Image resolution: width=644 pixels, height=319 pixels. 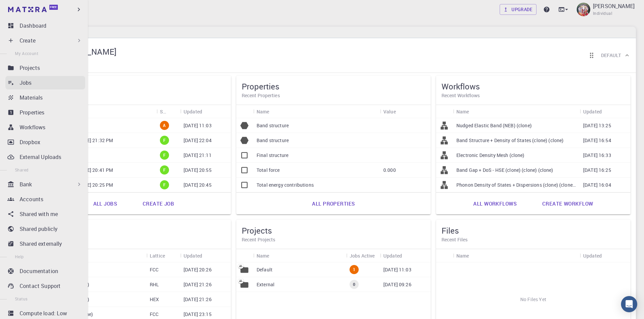 I want to click on h5: Workflows, so click(x=533, y=87).